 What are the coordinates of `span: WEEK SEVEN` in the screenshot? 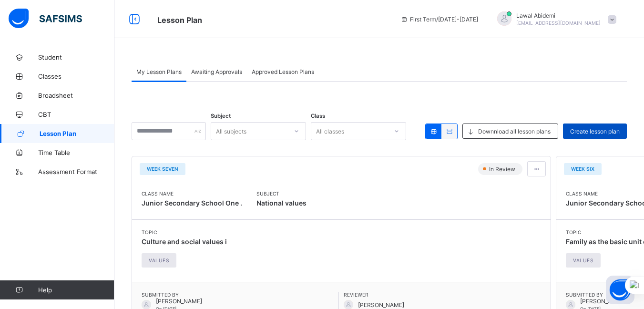 It's located at (163, 169).